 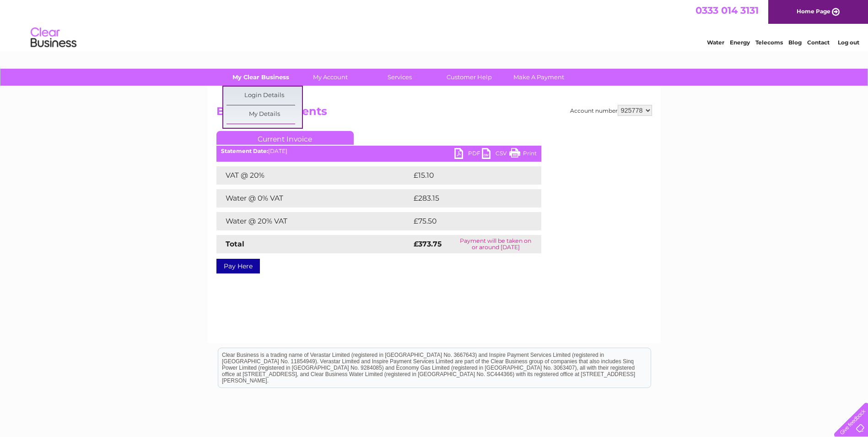 What do you see at coordinates (611, 111) in the screenshot?
I see `div: Account number` at bounding box center [611, 111].